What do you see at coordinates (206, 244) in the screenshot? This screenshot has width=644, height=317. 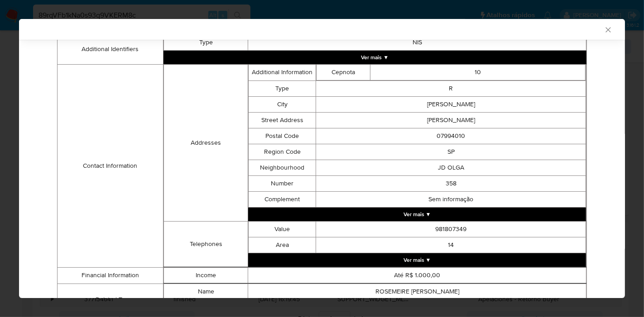 I see `td: Telephones` at bounding box center [206, 244].